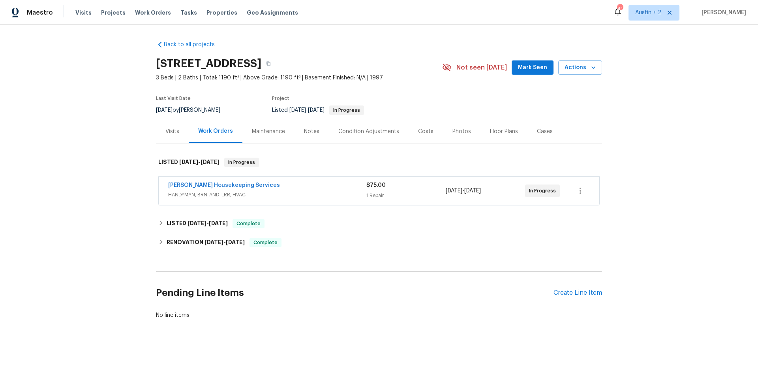 The height and width of the screenshot is (369, 758). Describe the element at coordinates (504, 131) in the screenshot. I see `div: Floor Plans` at that location.